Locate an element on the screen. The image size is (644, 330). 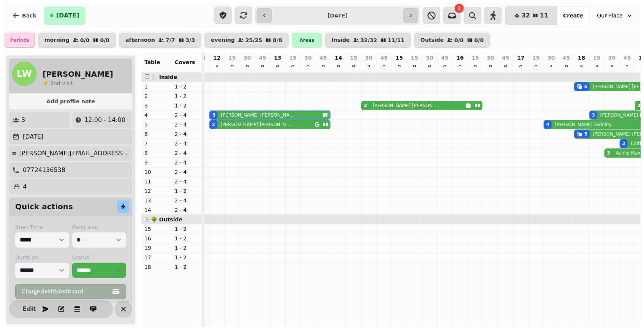
p: 3 / 3 is located at coordinates (190, 40).